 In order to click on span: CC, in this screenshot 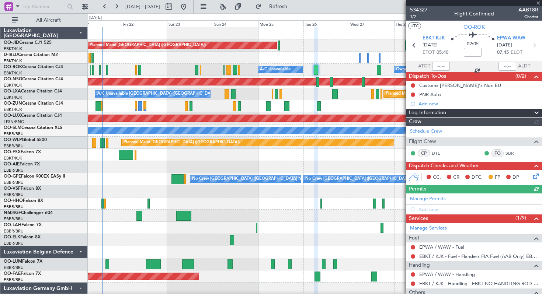, I will do `click(437, 178)`.